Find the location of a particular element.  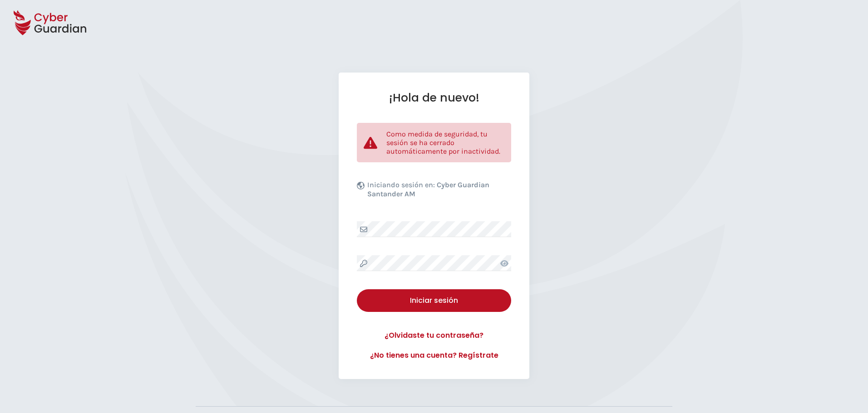

button: Iniciar sesión is located at coordinates (434, 301).